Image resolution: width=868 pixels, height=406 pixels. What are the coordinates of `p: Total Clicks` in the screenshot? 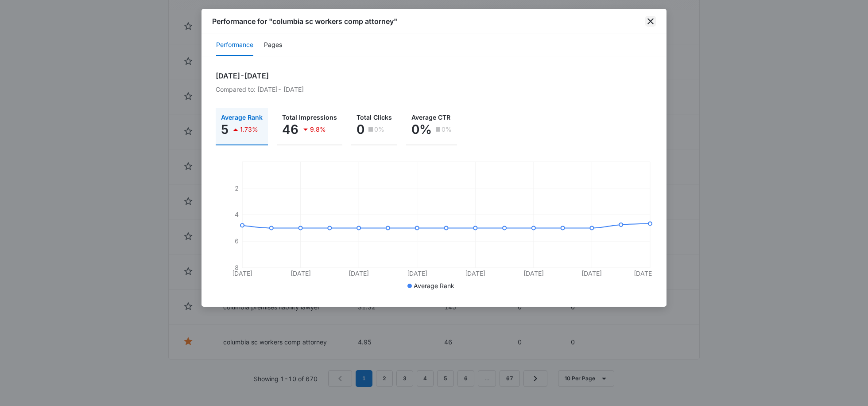 It's located at (375, 117).